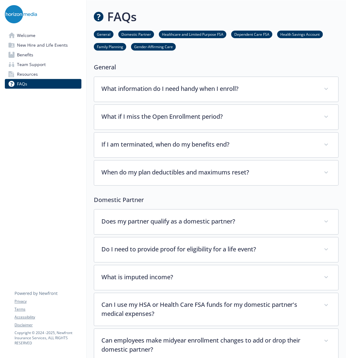  What do you see at coordinates (122, 17) in the screenshot?
I see `h1: FAQs` at bounding box center [122, 17].